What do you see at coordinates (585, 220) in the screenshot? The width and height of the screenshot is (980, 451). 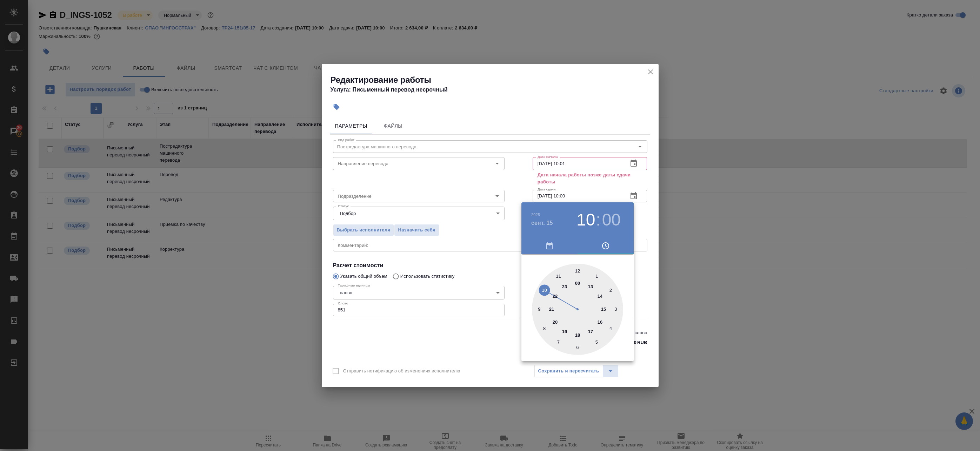 I see `h3: 10` at bounding box center [585, 220].